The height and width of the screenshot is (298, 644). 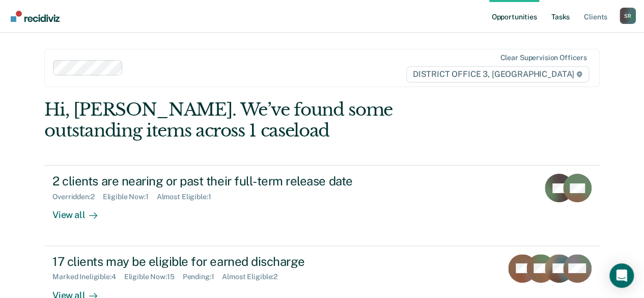 I want to click on div: Almost Eligible : 1, so click(x=188, y=197).